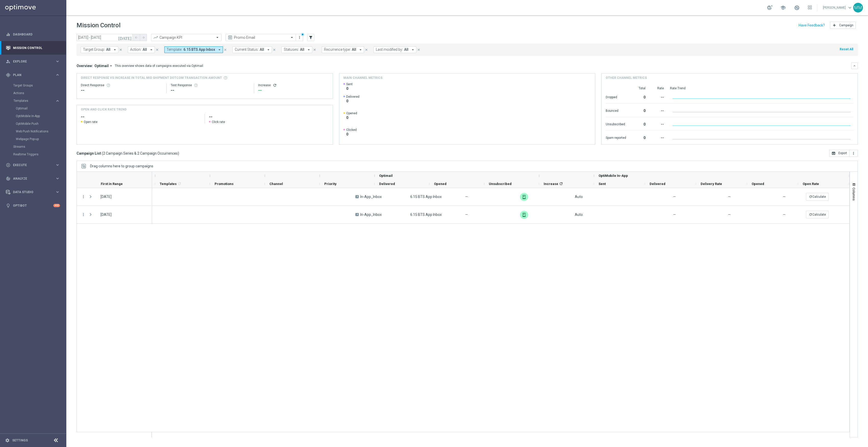 The width and height of the screenshot is (868, 447). What do you see at coordinates (41, 131) in the screenshot?
I see `div: Web Push Notifications` at bounding box center [41, 131].